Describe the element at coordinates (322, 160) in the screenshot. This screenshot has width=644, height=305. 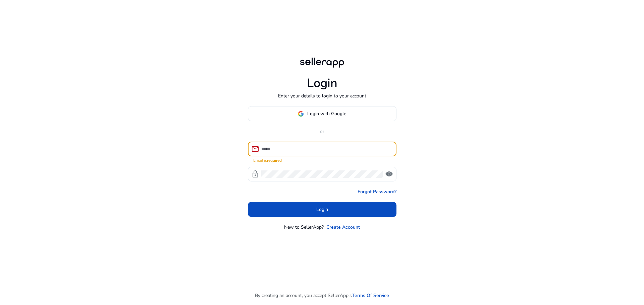
I see `mat-error: Email is` at that location.